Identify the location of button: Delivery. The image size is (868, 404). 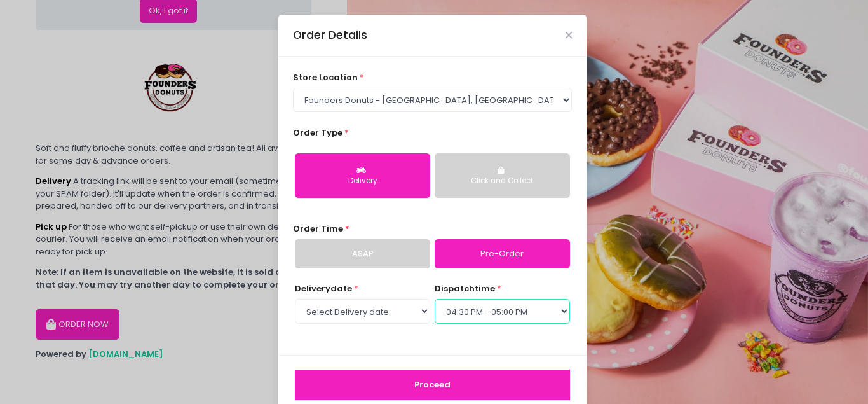
(362, 175).